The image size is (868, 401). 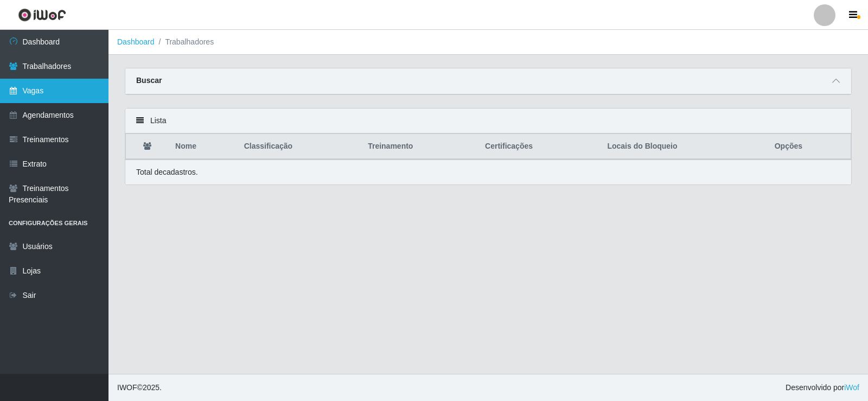 What do you see at coordinates (42, 15) in the screenshot?
I see `img: CoreUI Logo` at bounding box center [42, 15].